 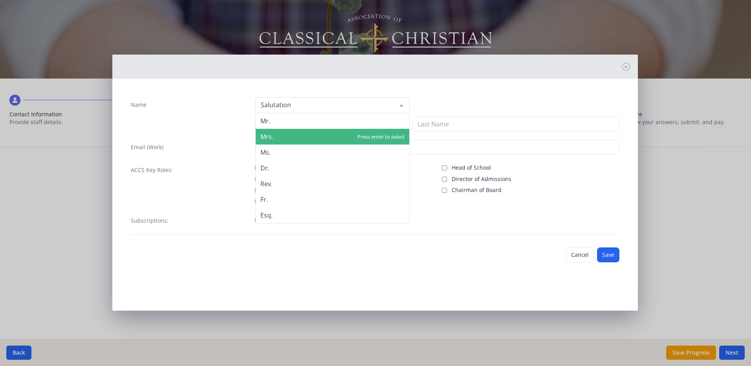 What do you see at coordinates (444, 179) in the screenshot?
I see `input: Director of Admissions` at bounding box center [444, 179].